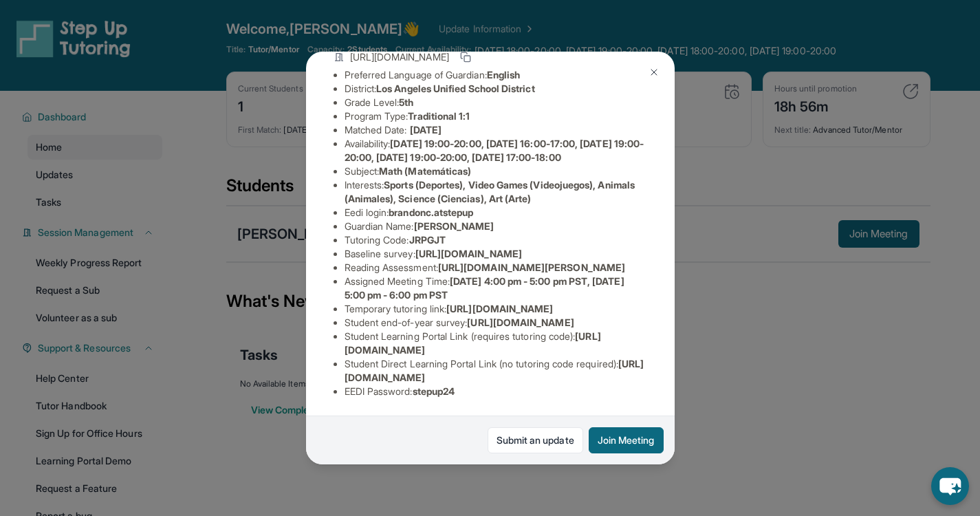 The width and height of the screenshot is (980, 516). I want to click on button: Join Meeting, so click(626, 440).